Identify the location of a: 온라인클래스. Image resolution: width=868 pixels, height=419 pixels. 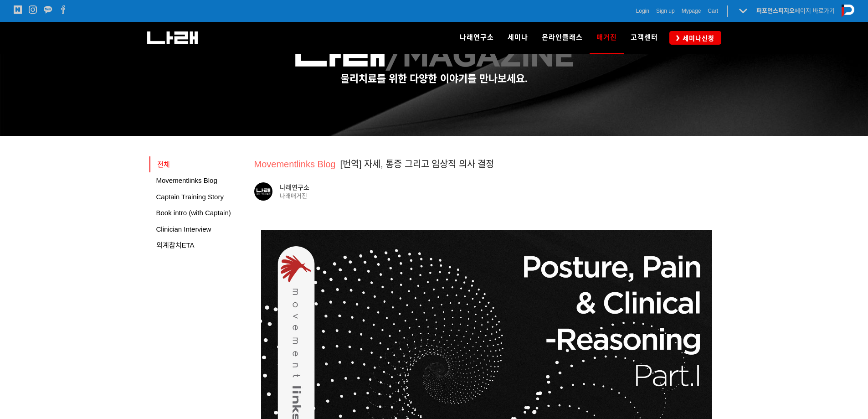
(562, 38).